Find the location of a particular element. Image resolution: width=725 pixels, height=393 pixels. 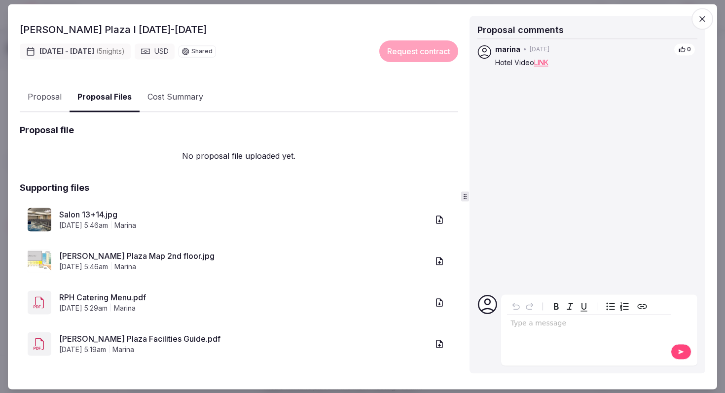

p: Hotel Video is located at coordinates (595, 63).